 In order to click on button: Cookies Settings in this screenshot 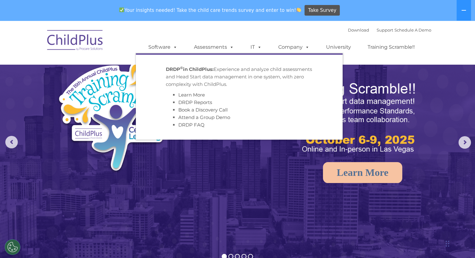, I will do `click(12, 247)`.